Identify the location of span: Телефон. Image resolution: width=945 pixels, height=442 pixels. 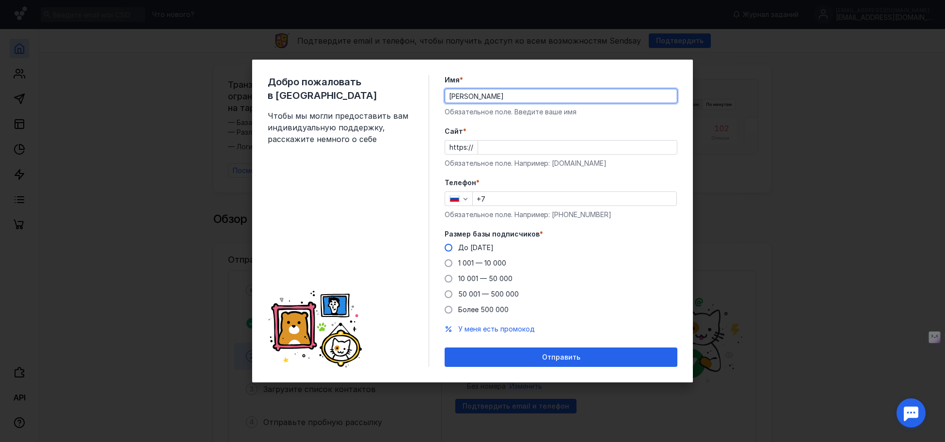
(460, 183).